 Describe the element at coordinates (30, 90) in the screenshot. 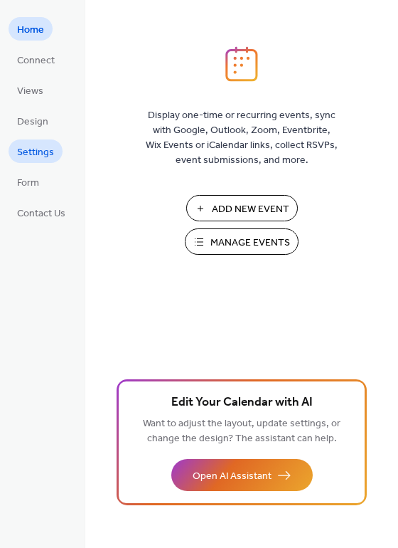

I see `a: Views` at that location.